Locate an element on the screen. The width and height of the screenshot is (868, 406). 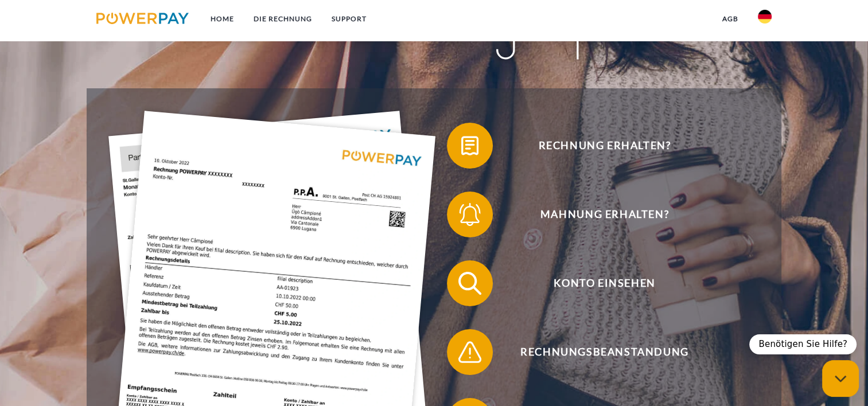
a: SUPPORT is located at coordinates (349, 19).